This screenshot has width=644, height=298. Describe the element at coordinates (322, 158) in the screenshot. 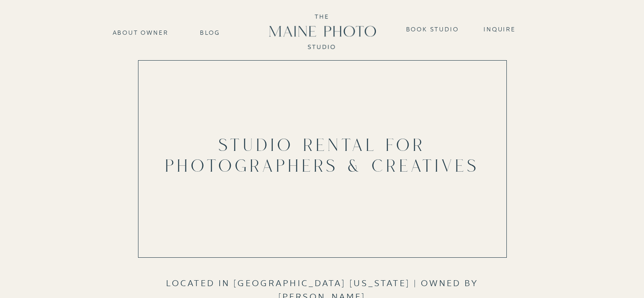

I see `video: Your browser does not support the video tag.` at that location.